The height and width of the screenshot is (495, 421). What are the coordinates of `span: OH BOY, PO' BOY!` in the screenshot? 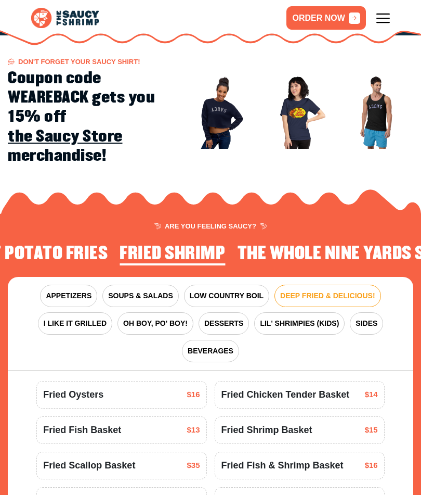 It's located at (155, 323).